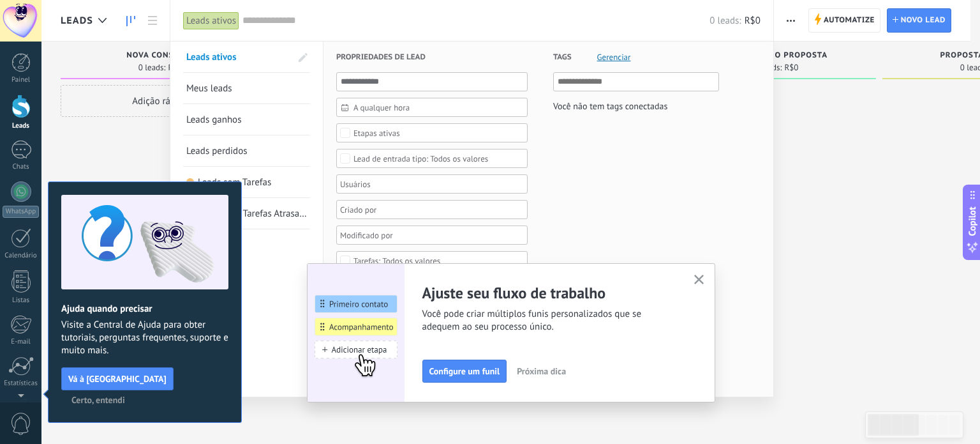 This screenshot has height=444, width=980. I want to click on div: Leads, so click(21, 126).